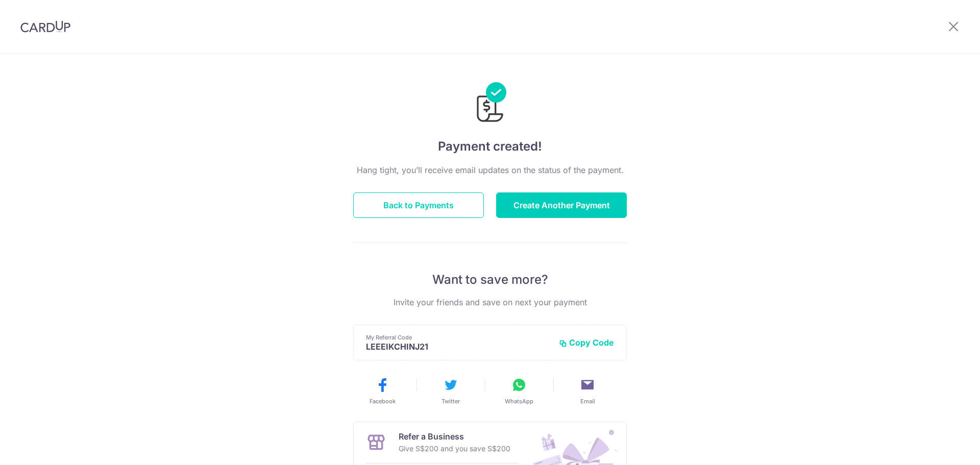 The width and height of the screenshot is (980, 465). I want to click on img: Payments, so click(490, 104).